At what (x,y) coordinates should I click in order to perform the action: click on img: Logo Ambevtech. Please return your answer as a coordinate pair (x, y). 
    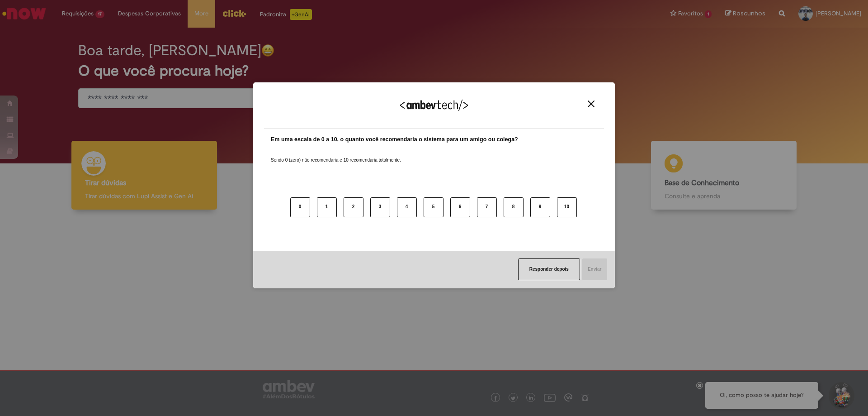
    Looking at the image, I should click on (434, 105).